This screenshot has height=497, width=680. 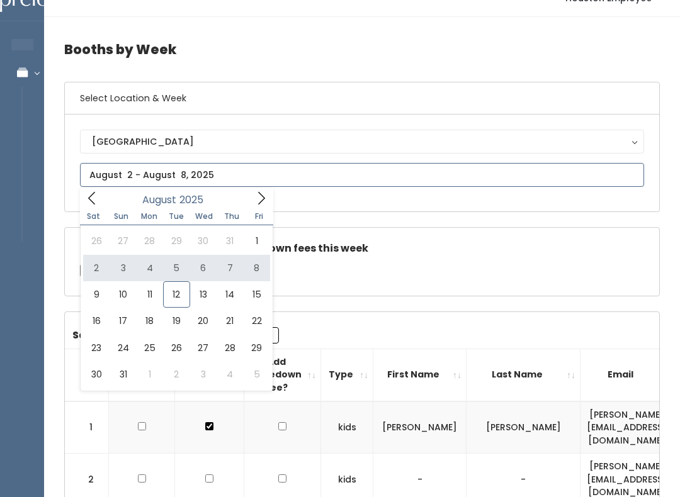 What do you see at coordinates (176, 268) in the screenshot?
I see `span: August 5, 2025` at bounding box center [176, 268].